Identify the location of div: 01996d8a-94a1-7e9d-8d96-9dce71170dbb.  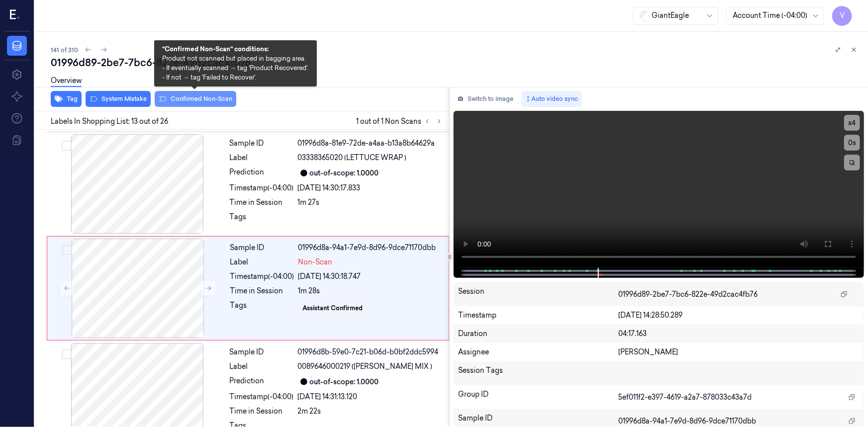
(371, 248).